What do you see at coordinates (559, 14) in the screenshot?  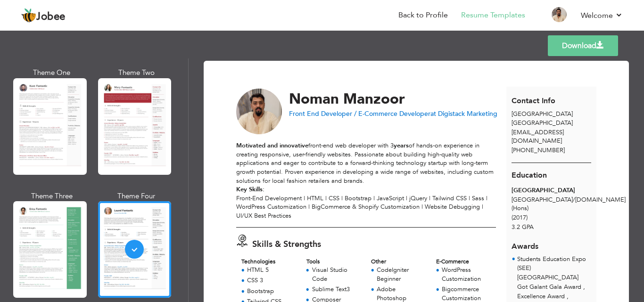 I see `img: Profile Img` at bounding box center [559, 14].